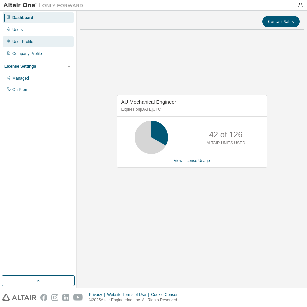  What do you see at coordinates (23, 18) in the screenshot?
I see `div: Dashboard` at bounding box center [23, 18].